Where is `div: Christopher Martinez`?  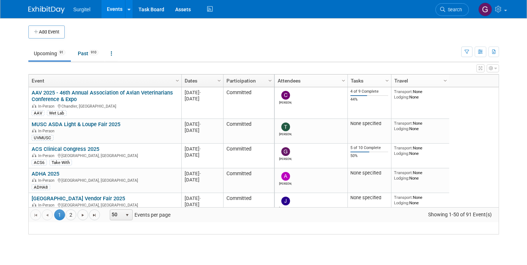 div: Christopher Martinez is located at coordinates (285, 102).